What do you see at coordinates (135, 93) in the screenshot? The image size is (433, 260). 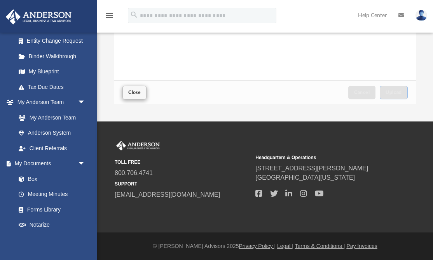 I see `button: Close` at bounding box center [135, 93].